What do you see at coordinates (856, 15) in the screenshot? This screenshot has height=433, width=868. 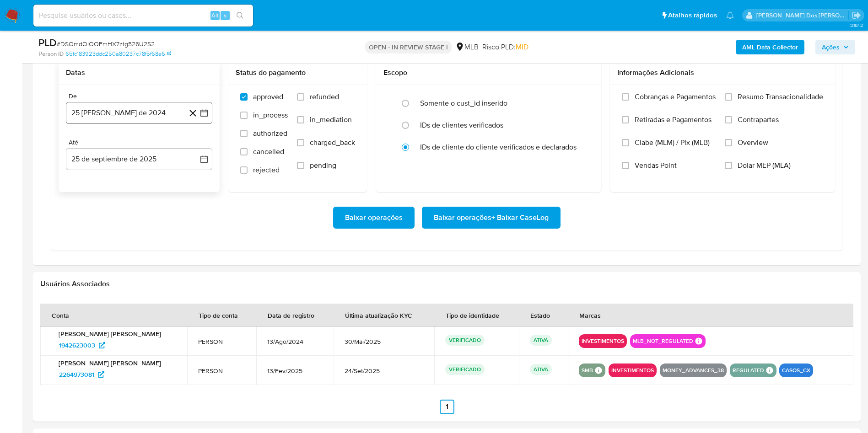 I see `a: Sair` at bounding box center [856, 15].